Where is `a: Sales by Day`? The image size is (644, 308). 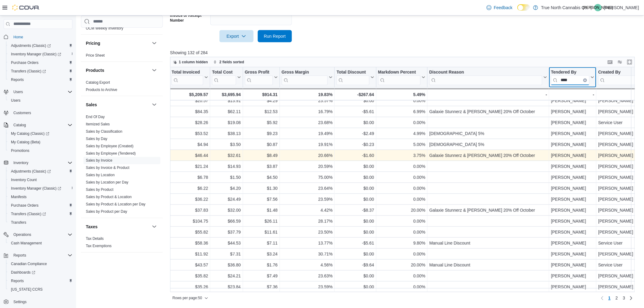
a: Sales by Day is located at coordinates (96, 138).